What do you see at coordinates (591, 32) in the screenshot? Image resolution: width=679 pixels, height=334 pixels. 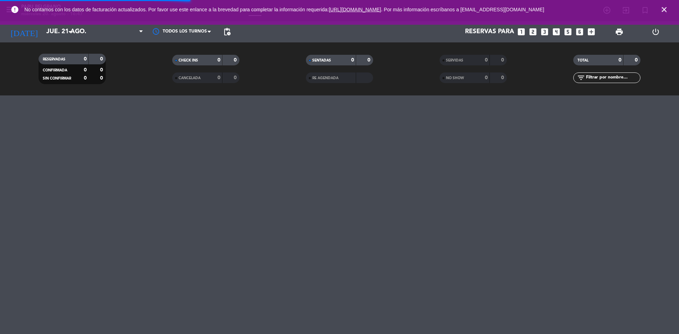 I see `i: add_box` at bounding box center [591, 32].